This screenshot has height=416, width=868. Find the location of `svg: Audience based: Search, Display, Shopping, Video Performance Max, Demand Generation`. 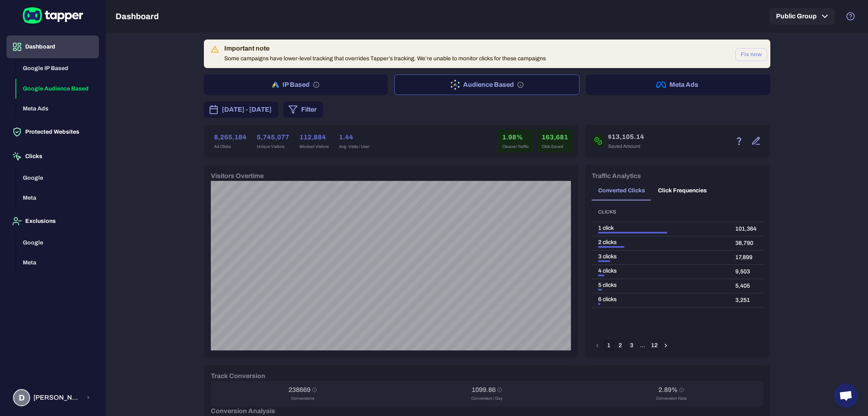

svg: Audience based: Search, Display, Shopping, Video Performance Max, Demand Generation is located at coordinates (521, 85).